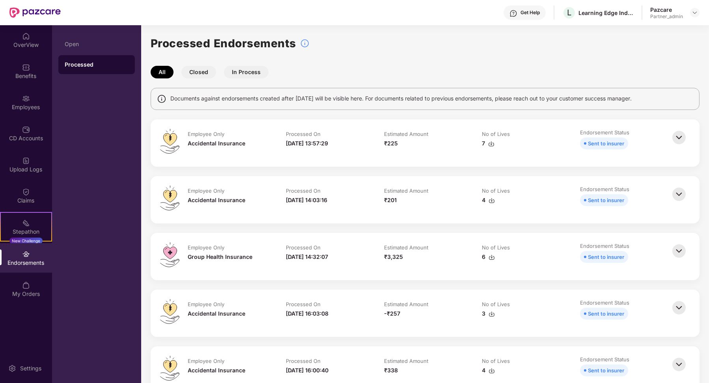 This screenshot has width=709, height=383. I want to click on img: svg+xml;base64,PHN2ZyBpZD0iSW5mbyIgeG1sbnM9Imh0dHA6Ly93d3cudzMub3JnLzIwMDAvc3ZnIiB3aWR0aD0iMTQiIG..., so click(162, 99).